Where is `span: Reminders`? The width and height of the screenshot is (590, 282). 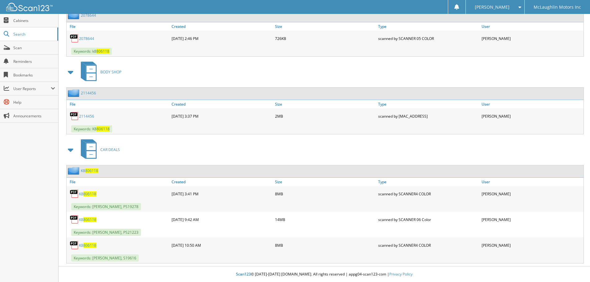
span: Reminders is located at coordinates (34, 61).